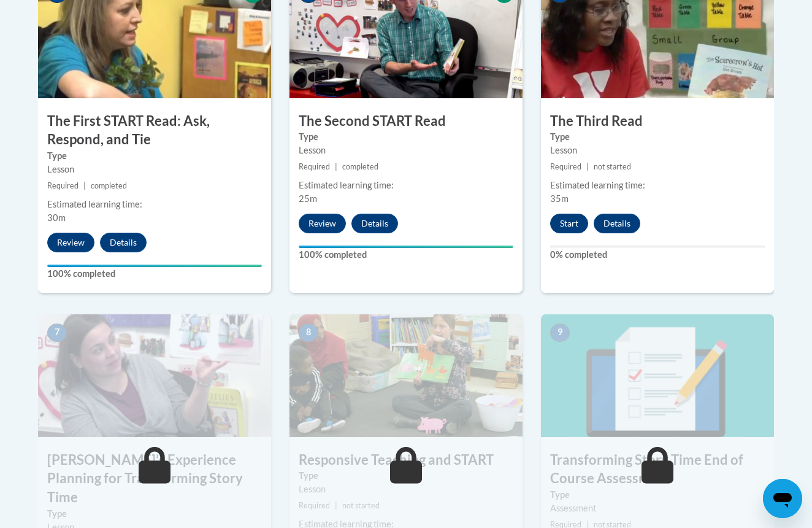 This screenshot has height=528, width=812. What do you see at coordinates (406, 121) in the screenshot?
I see `h3: The Second START Read` at bounding box center [406, 121].